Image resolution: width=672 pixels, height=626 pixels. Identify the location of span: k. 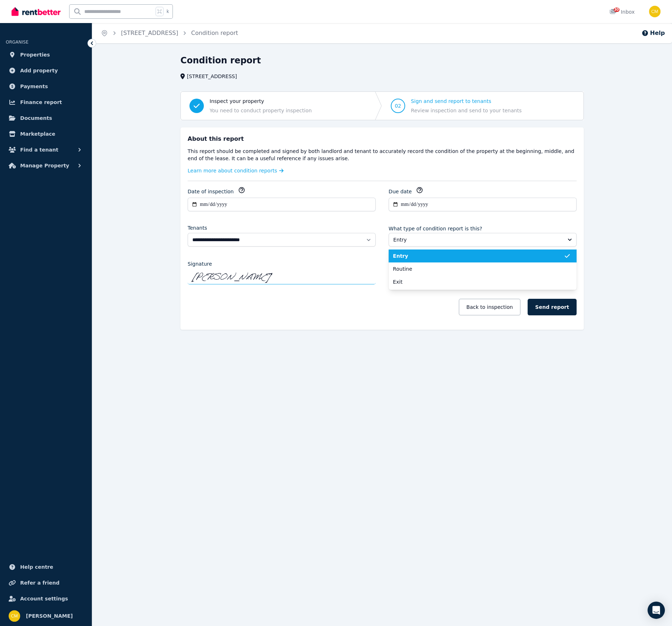
(167, 11).